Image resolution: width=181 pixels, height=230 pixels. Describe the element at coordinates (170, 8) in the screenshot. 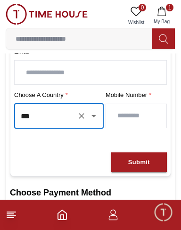

I see `span: 1` at that location.